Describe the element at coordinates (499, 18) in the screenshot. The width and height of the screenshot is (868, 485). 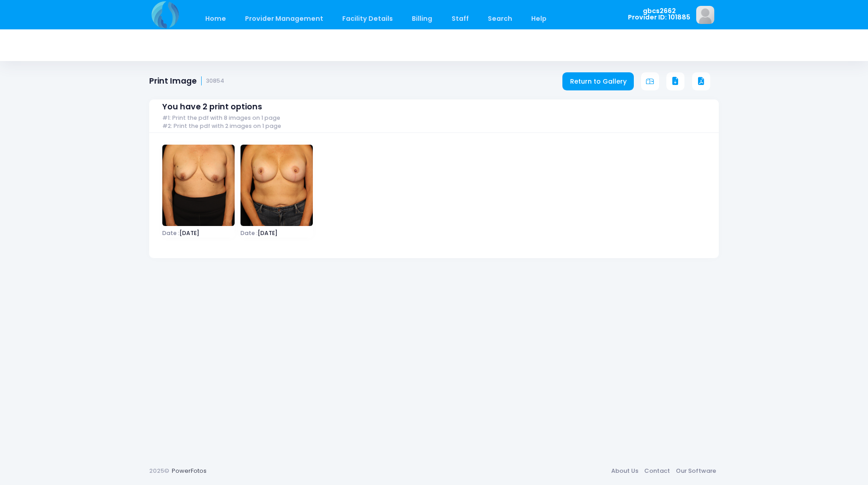
I see `a: Search` at that location.